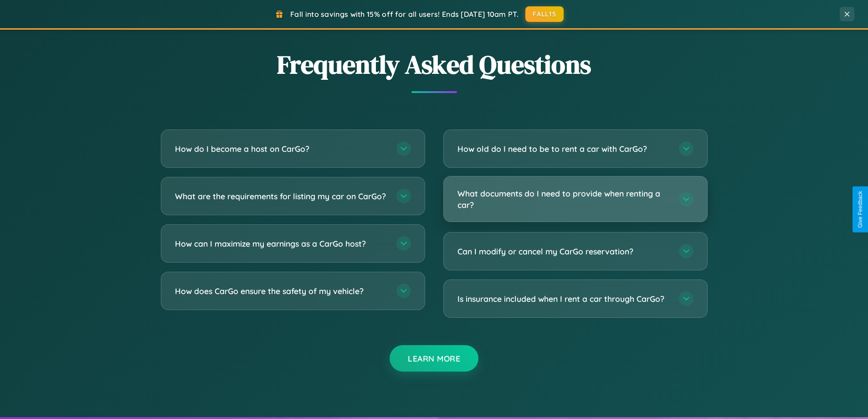 Image resolution: width=868 pixels, height=419 pixels. I want to click on h3: How does CarGo ensure the safety of my vehicle?, so click(281, 290).